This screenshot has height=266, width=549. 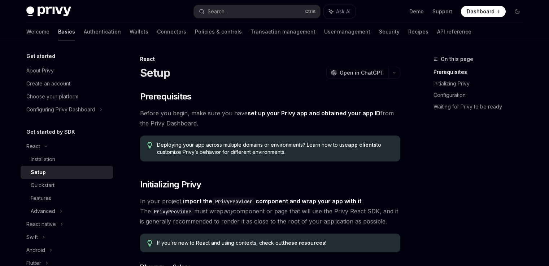 What do you see at coordinates (347, 32) in the screenshot?
I see `a: User management` at bounding box center [347, 32].